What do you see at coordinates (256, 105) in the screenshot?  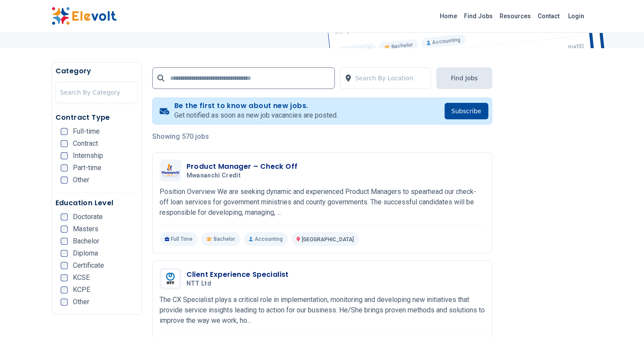 I see `h4: Be the first to know about new jobs.` at bounding box center [256, 105].